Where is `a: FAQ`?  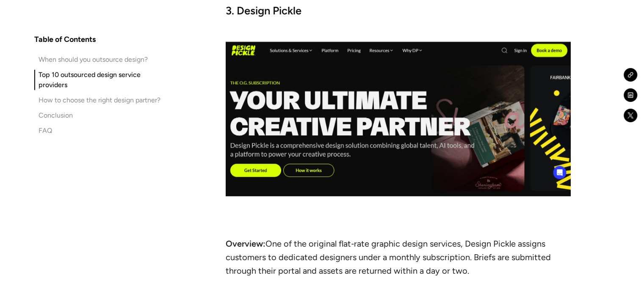
a: FAQ is located at coordinates (101, 131).